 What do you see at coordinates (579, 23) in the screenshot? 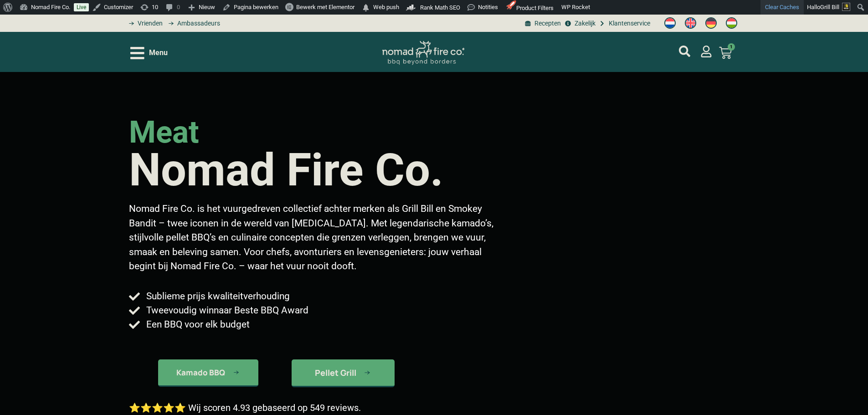
I see `a: grill bill zakeljk` at bounding box center [579, 23].